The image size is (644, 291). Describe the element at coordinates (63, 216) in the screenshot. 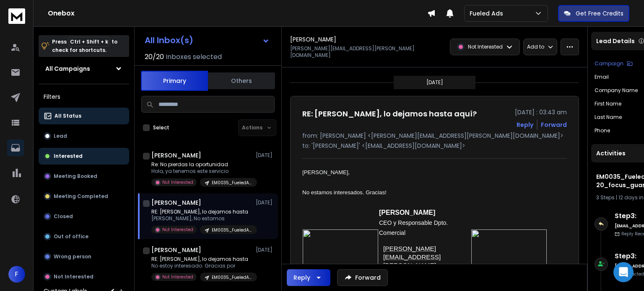

I see `p: Closed` at that location.